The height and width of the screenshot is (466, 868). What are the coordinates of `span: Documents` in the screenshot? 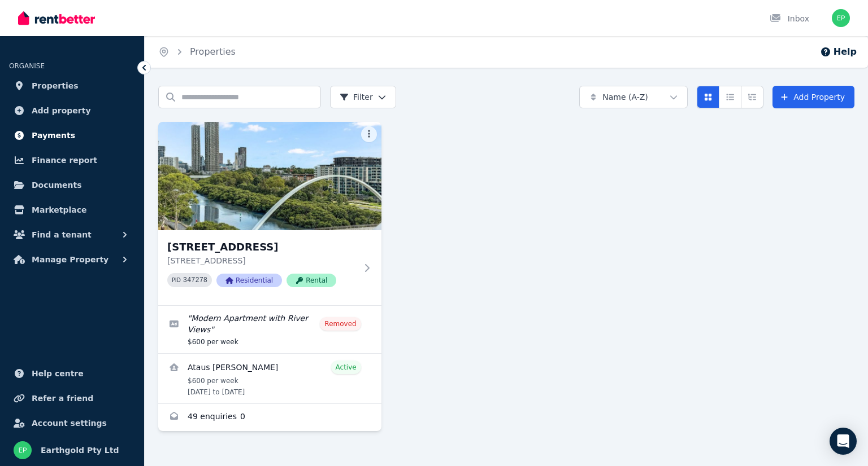 It's located at (56, 185).